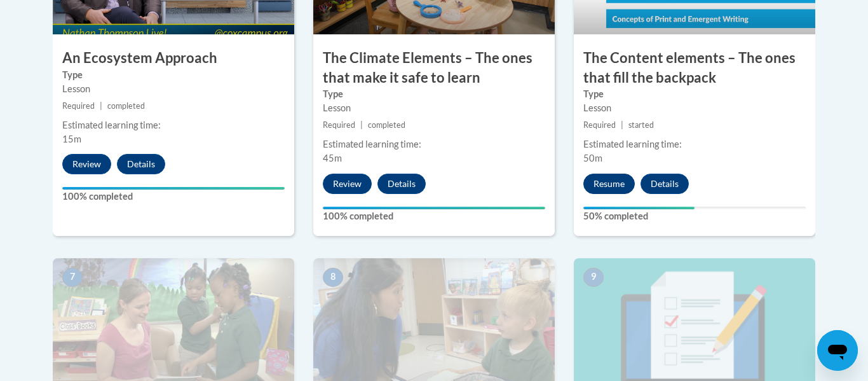 This screenshot has width=868, height=381. Describe the element at coordinates (592, 158) in the screenshot. I see `span: 50m` at that location.